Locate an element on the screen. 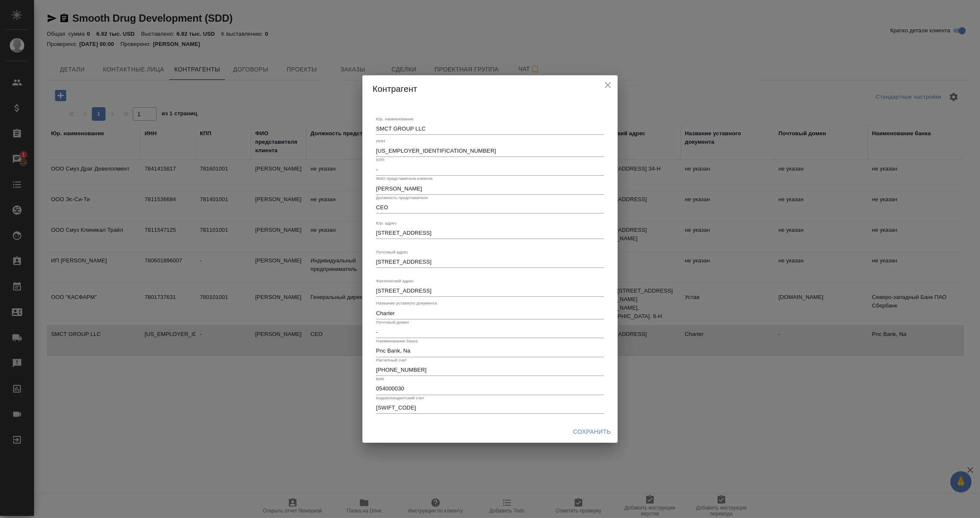  label: Название уставного документа is located at coordinates (406, 303).